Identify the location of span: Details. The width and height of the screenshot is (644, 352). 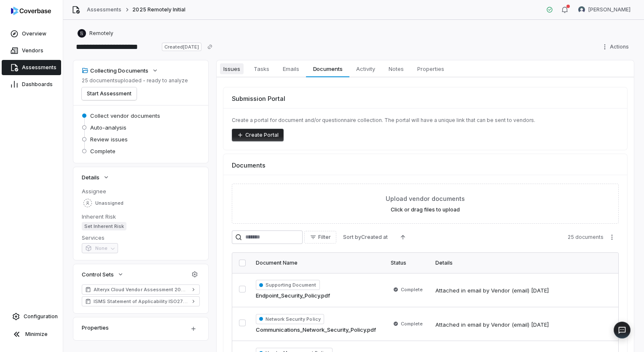
(91, 177).